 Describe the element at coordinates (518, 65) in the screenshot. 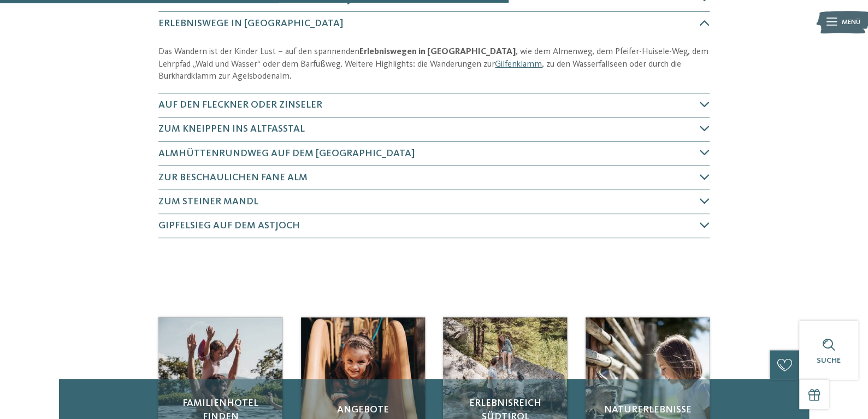

I see `a: Gilfenklamm` at that location.